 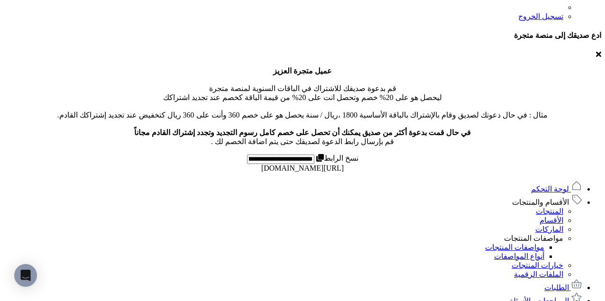 What do you see at coordinates (557, 287) in the screenshot?
I see `span: الطلبات` at bounding box center [557, 287].